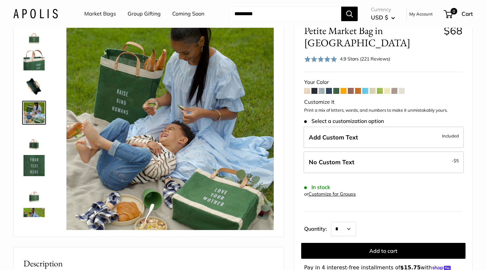 The image size is (486, 270). Describe the element at coordinates (383, 10) in the screenshot. I see `span: Currency` at that location.